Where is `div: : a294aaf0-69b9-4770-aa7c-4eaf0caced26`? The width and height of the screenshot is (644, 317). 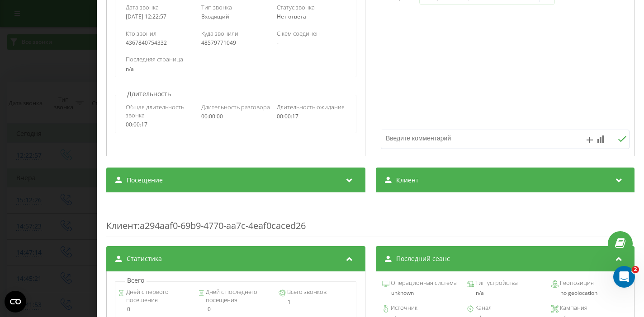
div: : a294aaf0-69b9-4770-aa7c-4eaf0caced26 is located at coordinates (370, 219).